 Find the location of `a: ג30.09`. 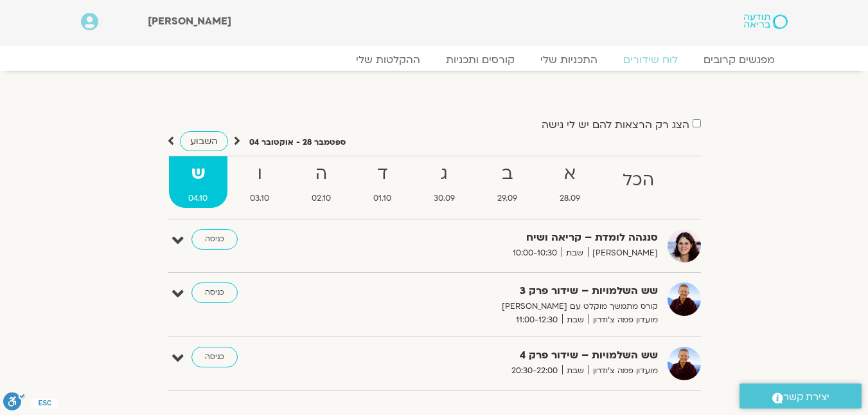

a: ג30.09 is located at coordinates (444, 182).